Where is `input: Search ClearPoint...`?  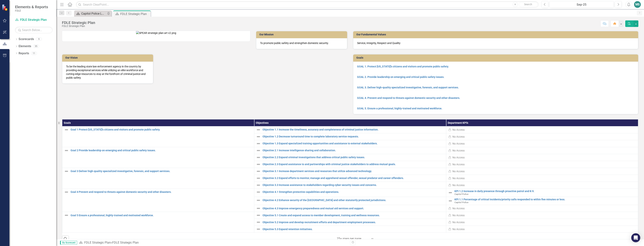 input: Search ClearPoint... is located at coordinates (307, 5).